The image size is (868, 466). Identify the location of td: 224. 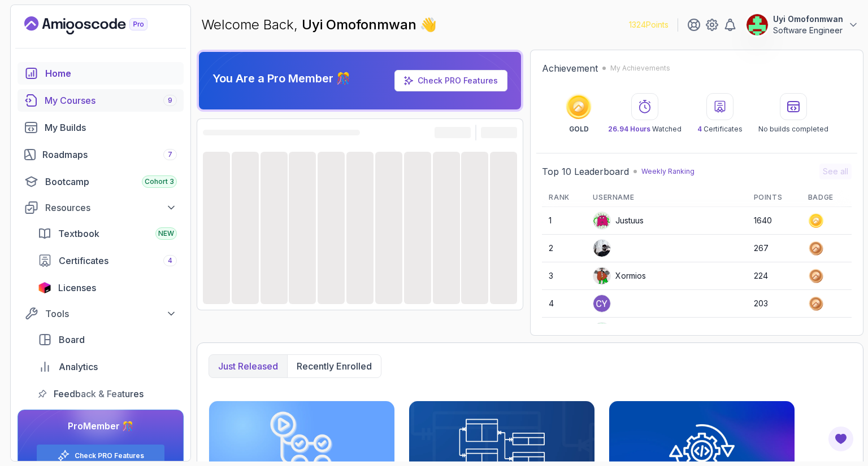
(774, 276).